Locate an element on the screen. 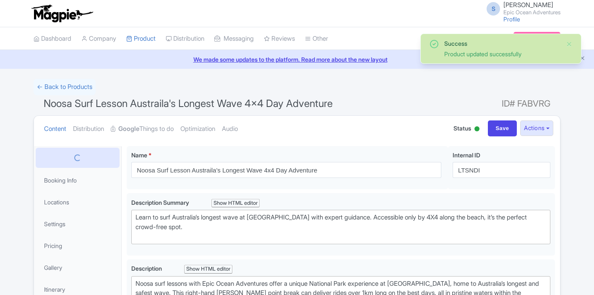 This screenshot has width=594, height=295. div: Success is located at coordinates (502, 43).